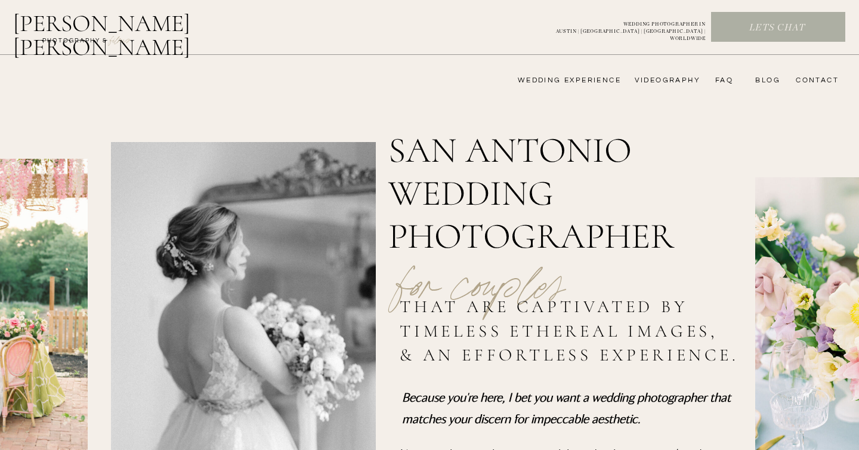 The height and width of the screenshot is (450, 859). Describe the element at coordinates (778, 28) in the screenshot. I see `p: Lets chat` at that location.